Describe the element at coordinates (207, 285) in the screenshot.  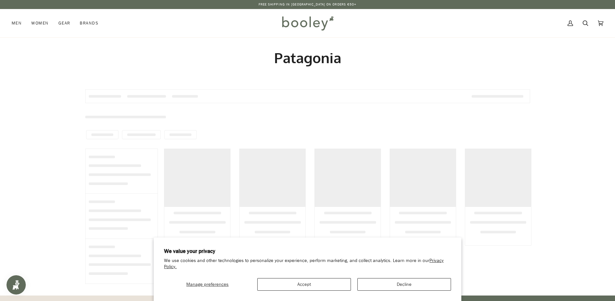
I see `span: Manage preferences` at that location.